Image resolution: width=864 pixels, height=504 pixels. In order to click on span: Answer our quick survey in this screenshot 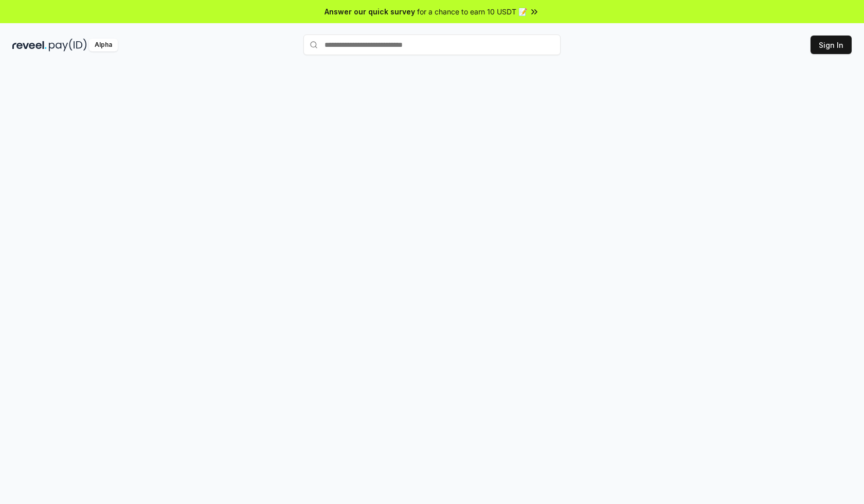, I will do `click(370, 12)`.